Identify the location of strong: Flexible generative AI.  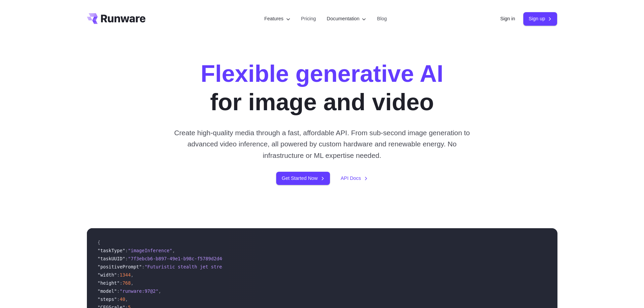
(322, 74).